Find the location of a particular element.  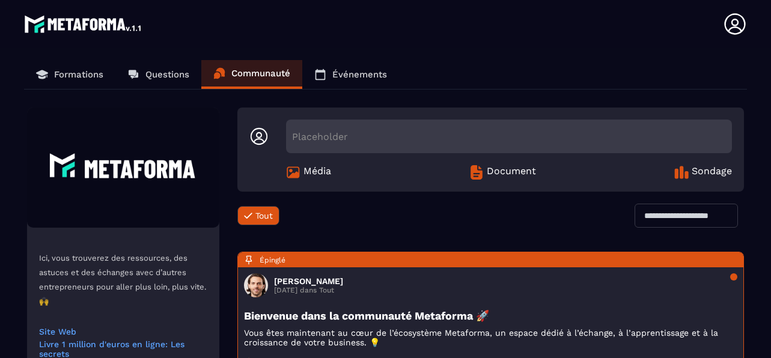

span: Média is located at coordinates (317, 172).